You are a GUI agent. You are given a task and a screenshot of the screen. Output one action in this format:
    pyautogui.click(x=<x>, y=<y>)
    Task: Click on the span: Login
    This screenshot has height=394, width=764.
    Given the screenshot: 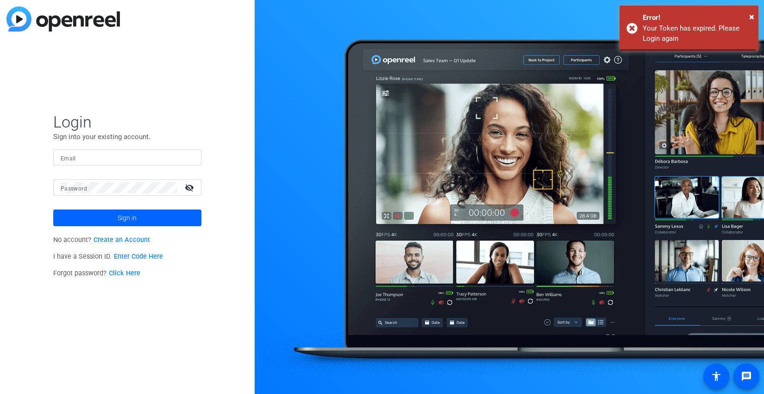 What is the action you would take?
    pyautogui.click(x=127, y=122)
    